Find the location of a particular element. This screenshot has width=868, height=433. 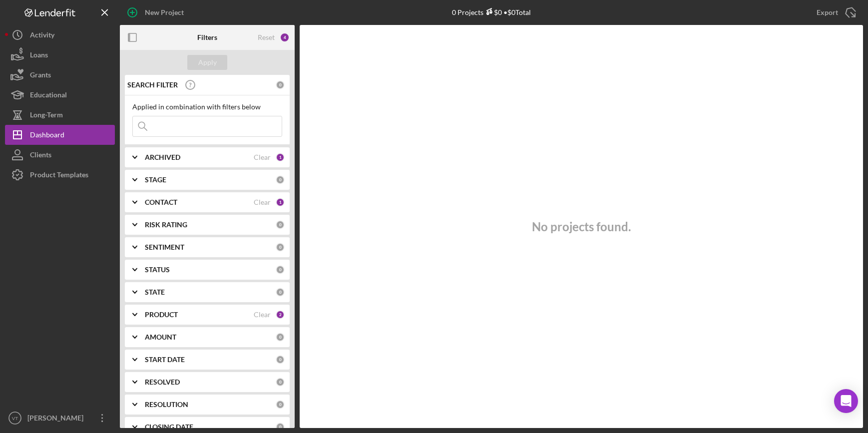

div: New Project is located at coordinates (164, 12).